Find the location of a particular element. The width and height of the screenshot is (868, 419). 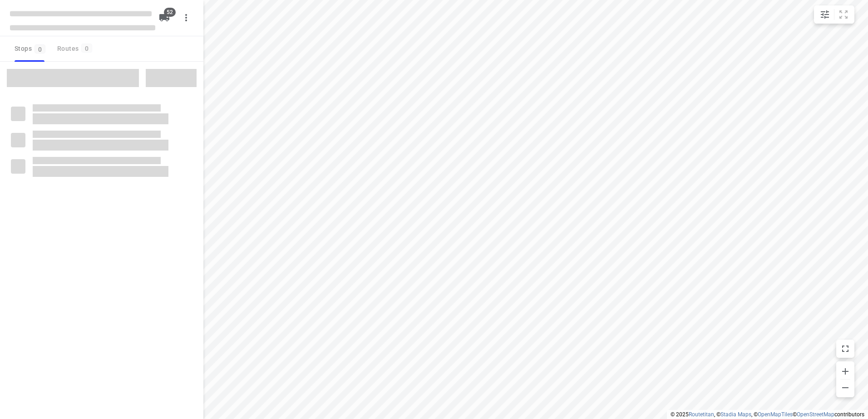

div: small contained button group is located at coordinates (834, 14).